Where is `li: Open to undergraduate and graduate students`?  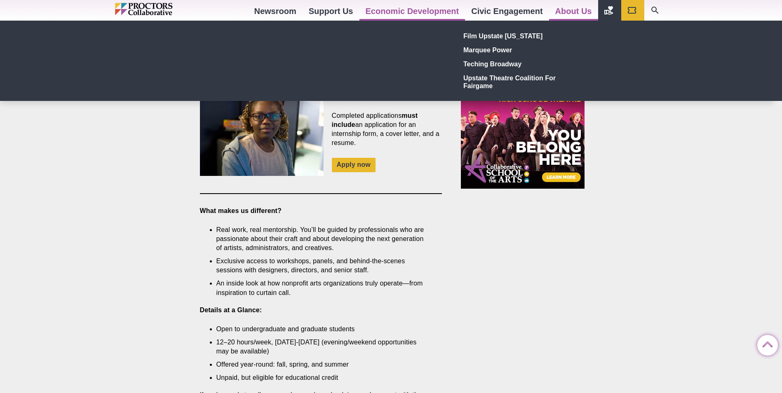
li: Open to undergraduate and graduate students is located at coordinates (323, 329).